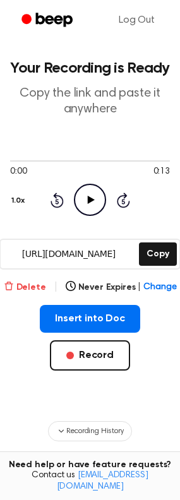  Describe the element at coordinates (162, 172) in the screenshot. I see `span: 0:13` at that location.